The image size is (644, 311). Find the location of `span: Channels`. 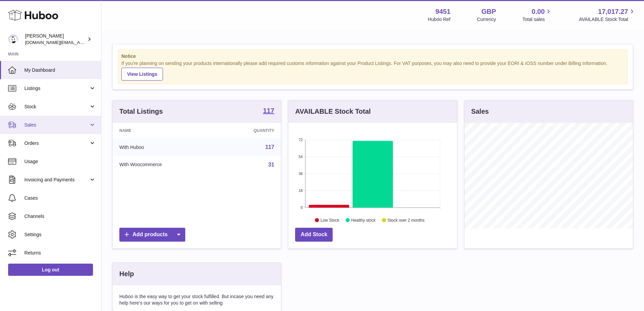

span: Channels is located at coordinates (60, 216).